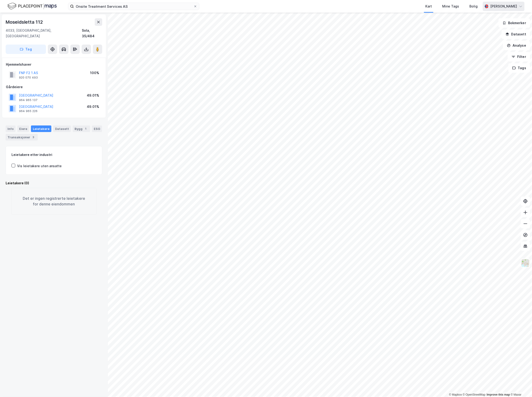 This screenshot has height=397, width=532. I want to click on input: Søk på adresse, matrikkel, gårdeiere, leietakere eller personer, so click(134, 6).